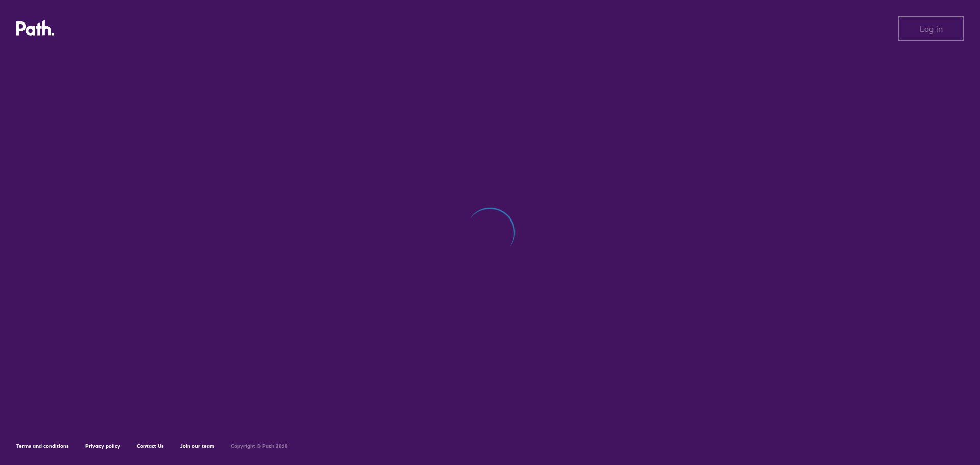 The image size is (980, 465). What do you see at coordinates (259, 446) in the screenshot?
I see `h6: Copyright © Path 2018` at bounding box center [259, 446].